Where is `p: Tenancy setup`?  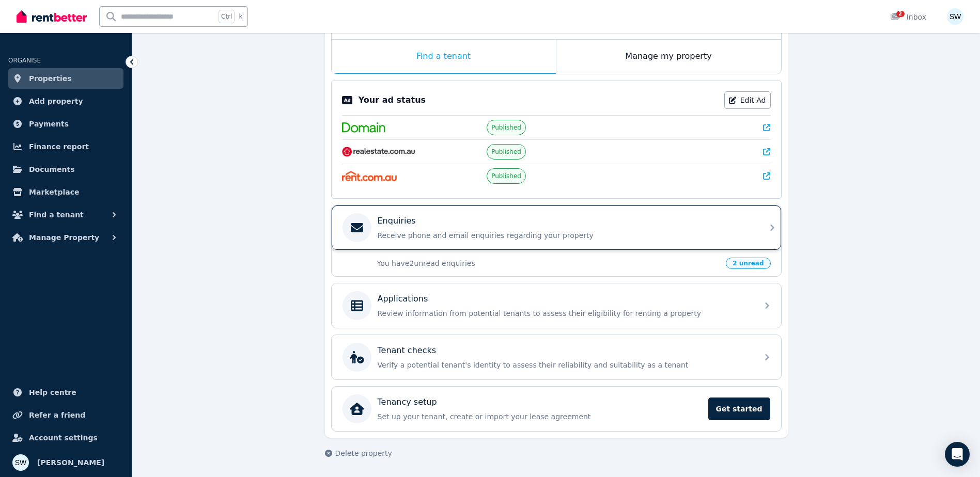
p: Tenancy setup is located at coordinates (407, 403).